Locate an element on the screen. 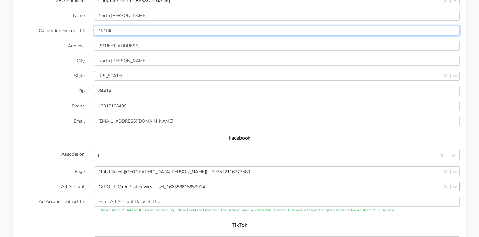  input: Enter phone ... is located at coordinates (277, 106).